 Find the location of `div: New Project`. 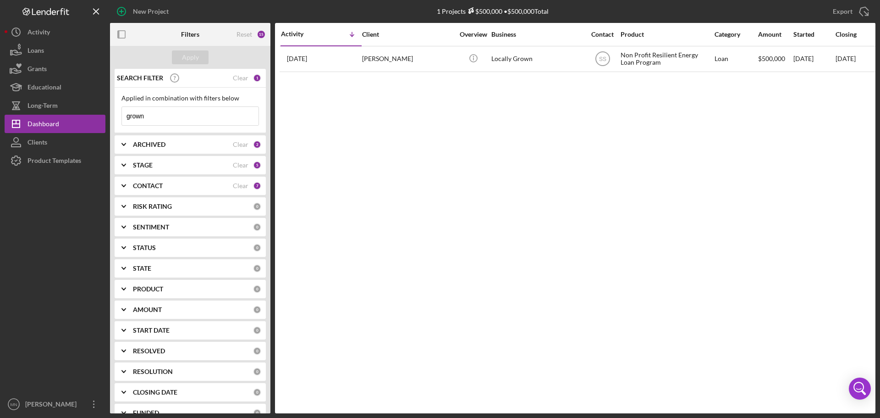

div: New Project is located at coordinates (151, 11).